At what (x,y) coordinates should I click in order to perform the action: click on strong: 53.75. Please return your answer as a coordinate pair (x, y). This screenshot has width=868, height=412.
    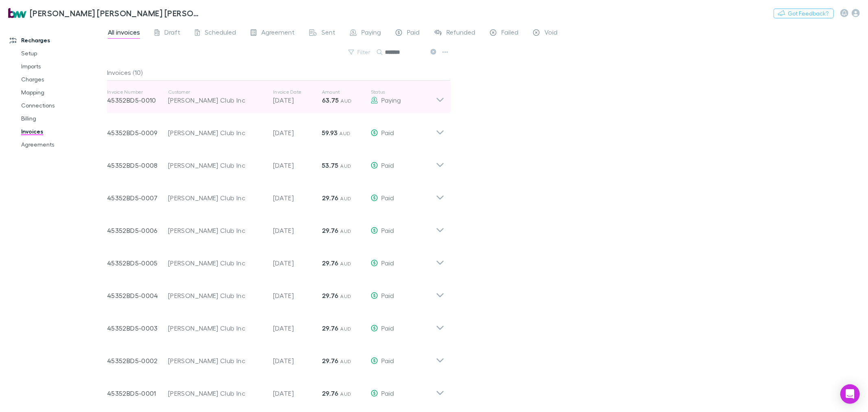
    Looking at the image, I should click on (330, 166).